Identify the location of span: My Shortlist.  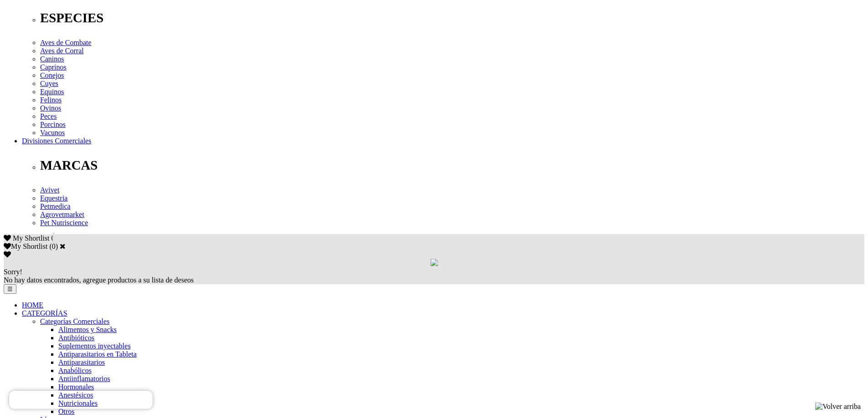
(31, 238).